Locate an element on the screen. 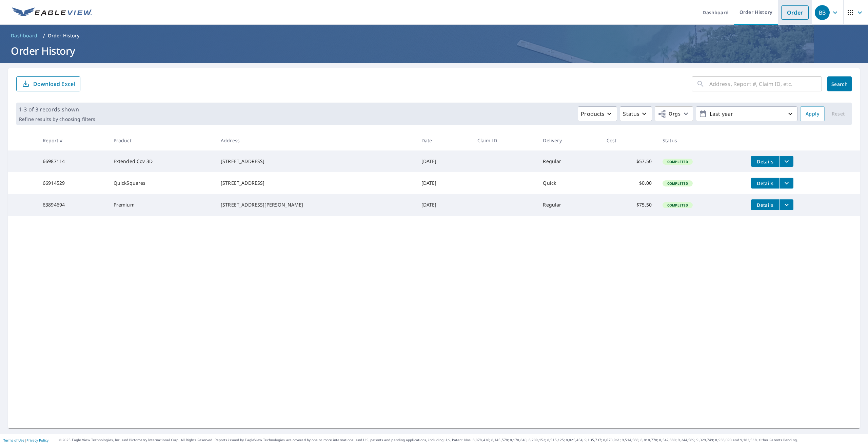 This screenshot has width=868, height=446. button: Search is located at coordinates (839, 84).